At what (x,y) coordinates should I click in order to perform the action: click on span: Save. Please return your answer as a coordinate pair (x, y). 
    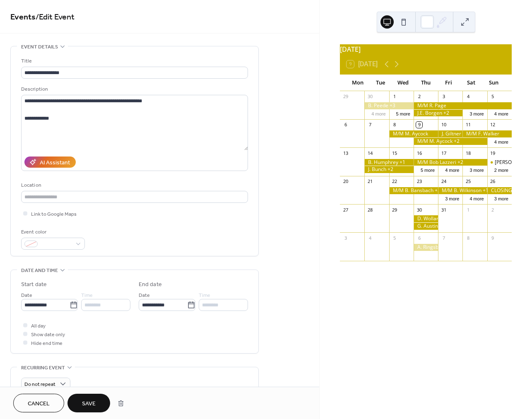
    Looking at the image, I should click on (88, 404).